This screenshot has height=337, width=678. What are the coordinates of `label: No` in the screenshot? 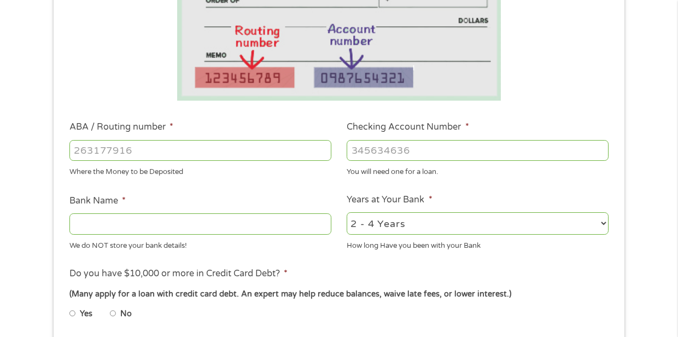 It's located at (126, 314).